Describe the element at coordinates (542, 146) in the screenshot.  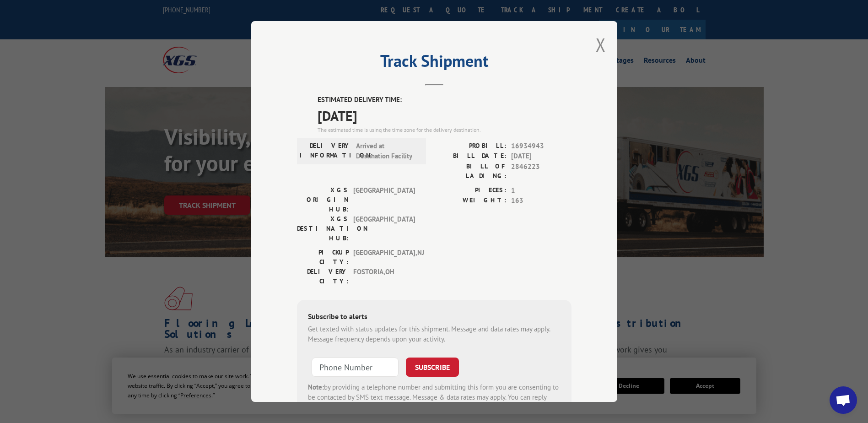
I see `span: 16934943` at that location.